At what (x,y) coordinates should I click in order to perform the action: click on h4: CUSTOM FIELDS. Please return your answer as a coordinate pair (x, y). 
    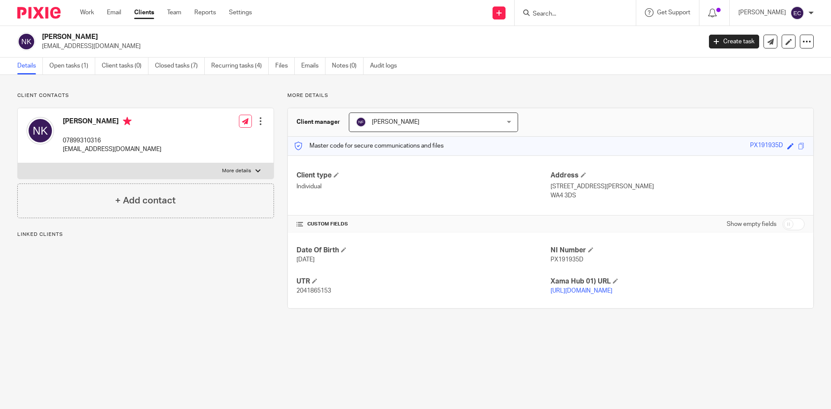
    Looking at the image, I should click on (423, 224).